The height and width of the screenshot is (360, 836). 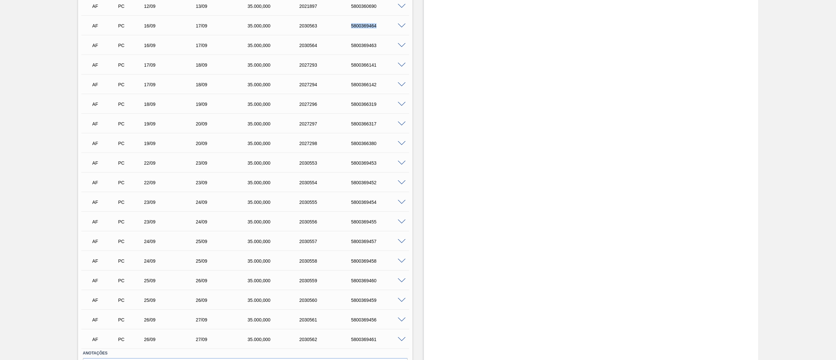 What do you see at coordinates (379, 202) in the screenshot?
I see `div: 5800369454` at bounding box center [379, 202].